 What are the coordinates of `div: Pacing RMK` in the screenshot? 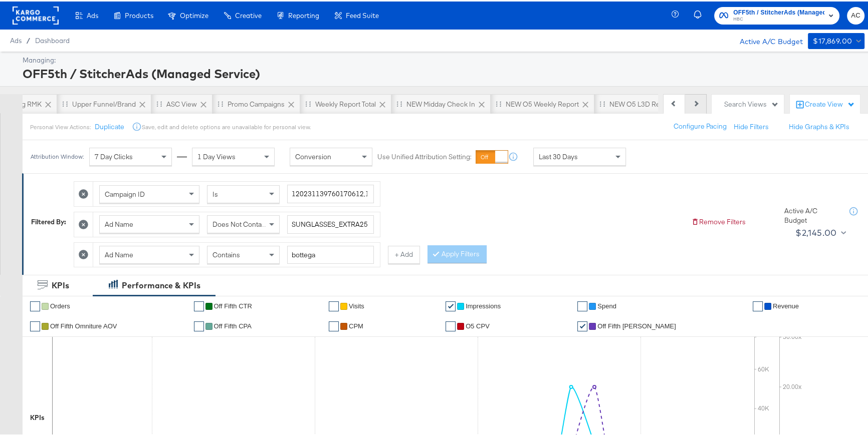 It's located at (23, 103).